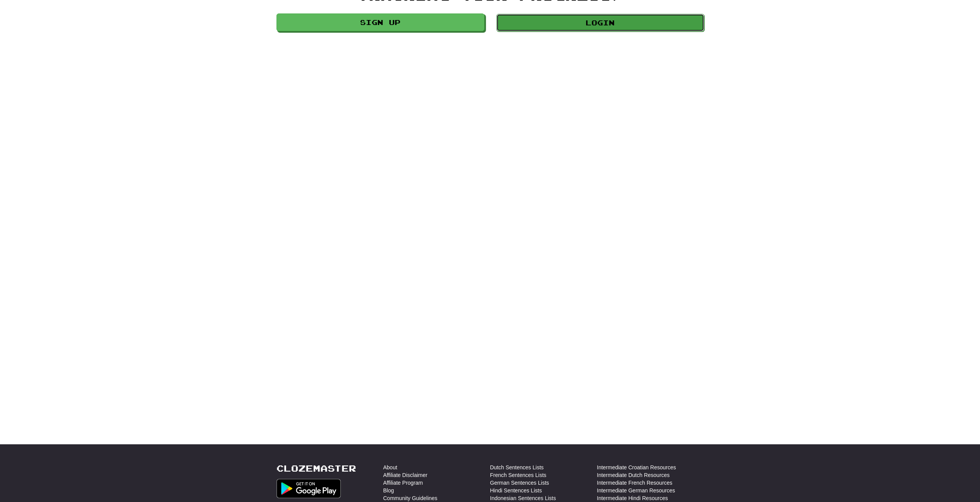 The height and width of the screenshot is (502, 980). What do you see at coordinates (520, 483) in the screenshot?
I see `a: German Sentences Lists` at bounding box center [520, 483].